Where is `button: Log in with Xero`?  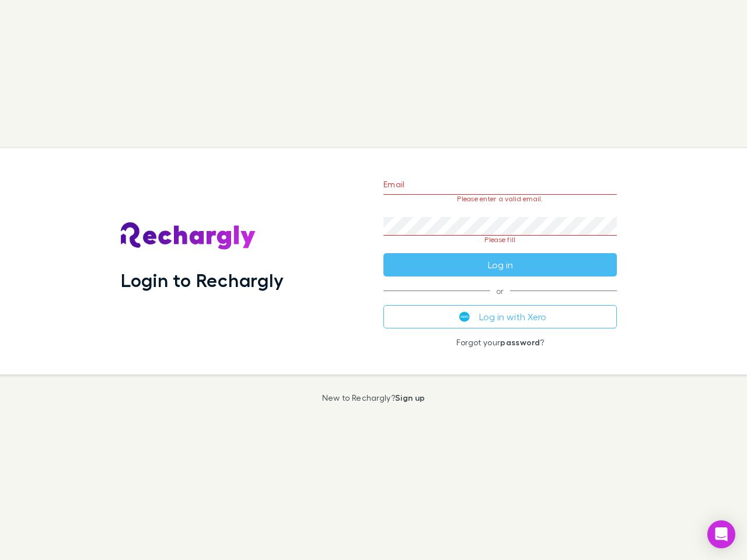 button: Log in with Xero is located at coordinates (500, 317).